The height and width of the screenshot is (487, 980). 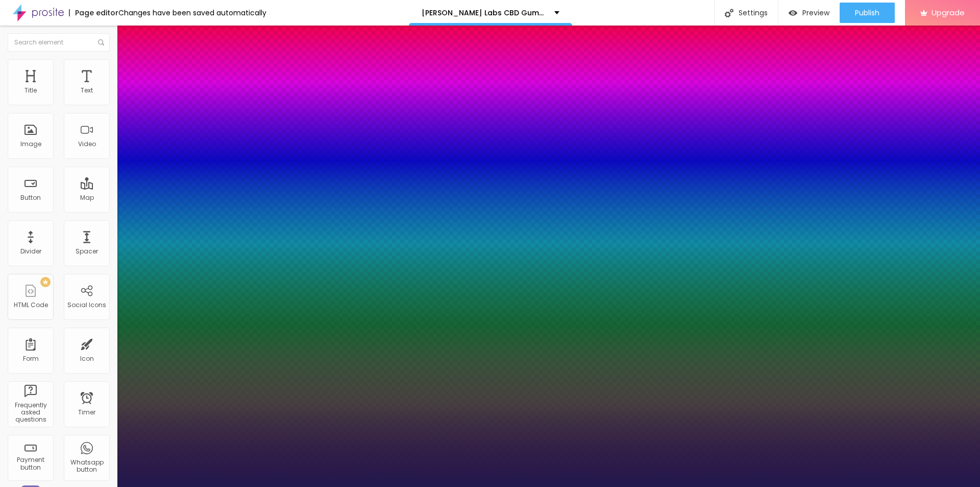 I want to click on div: Form, so click(x=31, y=359).